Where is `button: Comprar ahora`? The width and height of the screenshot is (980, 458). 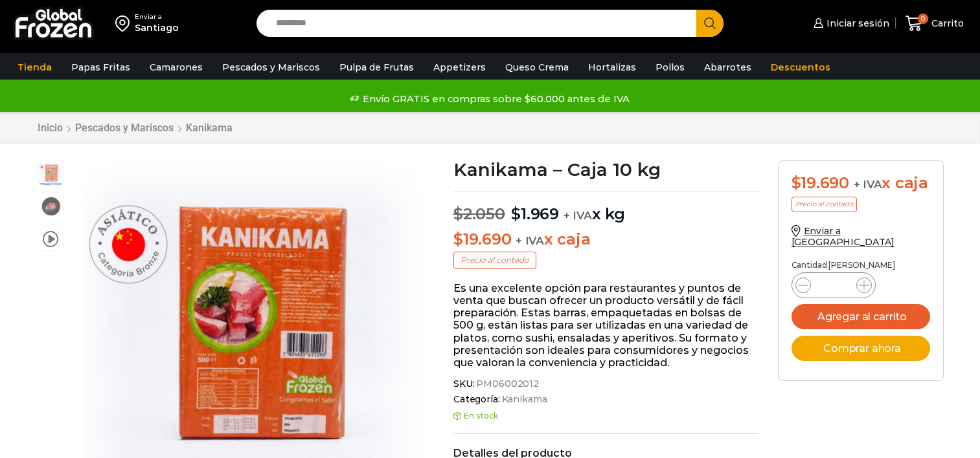 button: Comprar ahora is located at coordinates (861, 349).